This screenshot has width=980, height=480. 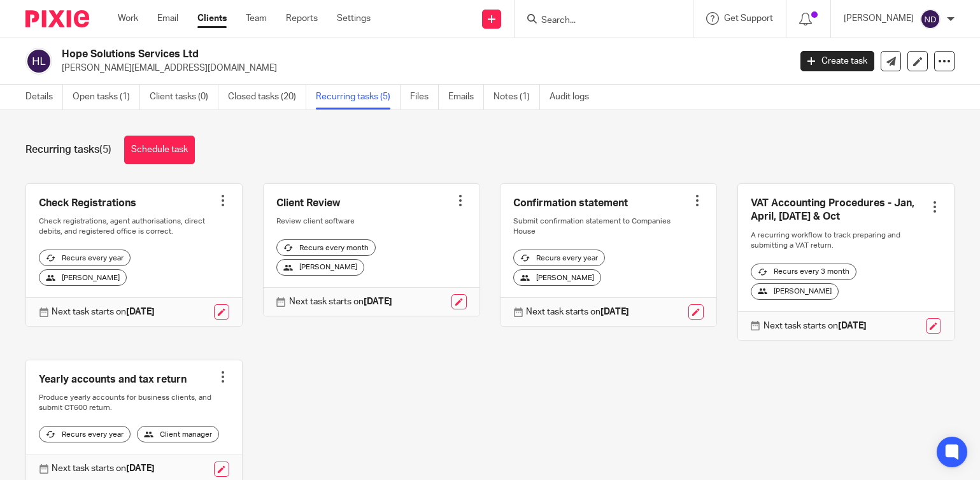 What do you see at coordinates (597, 21) in the screenshot?
I see `input: Search` at bounding box center [597, 21].